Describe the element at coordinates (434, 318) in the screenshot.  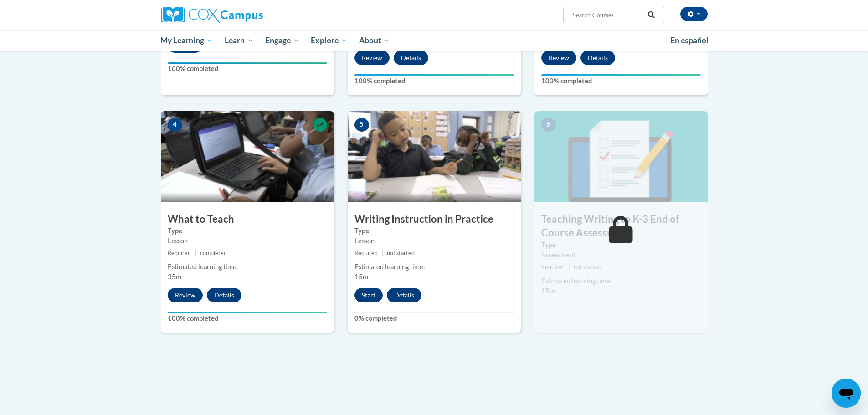
I see `label: 0% completed` at that location.